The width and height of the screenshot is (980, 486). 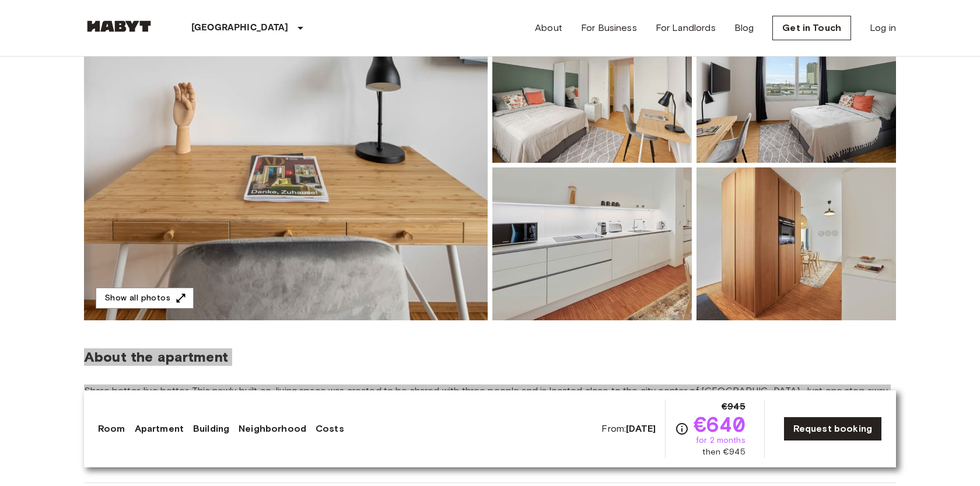 What do you see at coordinates (548, 28) in the screenshot?
I see `a: About` at bounding box center [548, 28].